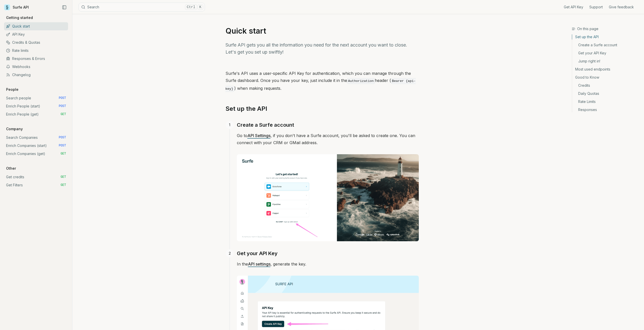 Image resolution: width=644 pixels, height=330 pixels. What do you see at coordinates (596, 7) in the screenshot?
I see `a: Support` at bounding box center [596, 7].